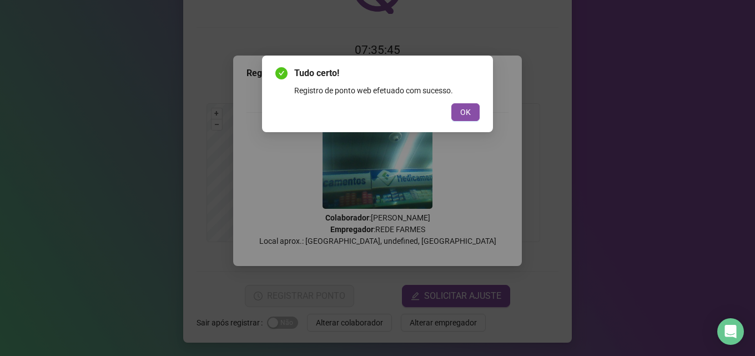  What do you see at coordinates (466, 112) in the screenshot?
I see `button: OK` at bounding box center [466, 112].